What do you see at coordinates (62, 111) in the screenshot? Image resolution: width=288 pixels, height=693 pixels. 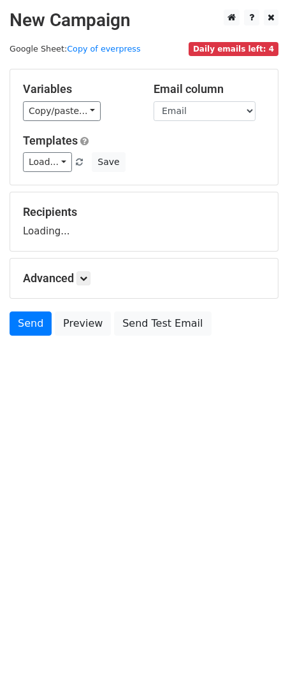 I see `a: Copy/paste...` at bounding box center [62, 111].